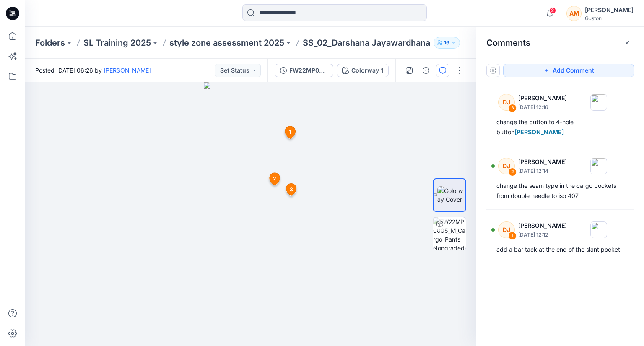 The image size is (644, 346). What do you see at coordinates (426, 70) in the screenshot?
I see `button: Details` at bounding box center [426, 70].